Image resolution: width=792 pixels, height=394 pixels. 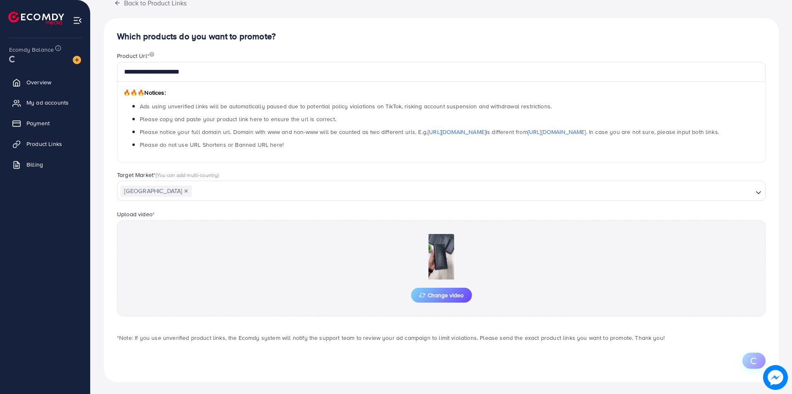 I want to click on input: Search for option, so click(x=472, y=191).